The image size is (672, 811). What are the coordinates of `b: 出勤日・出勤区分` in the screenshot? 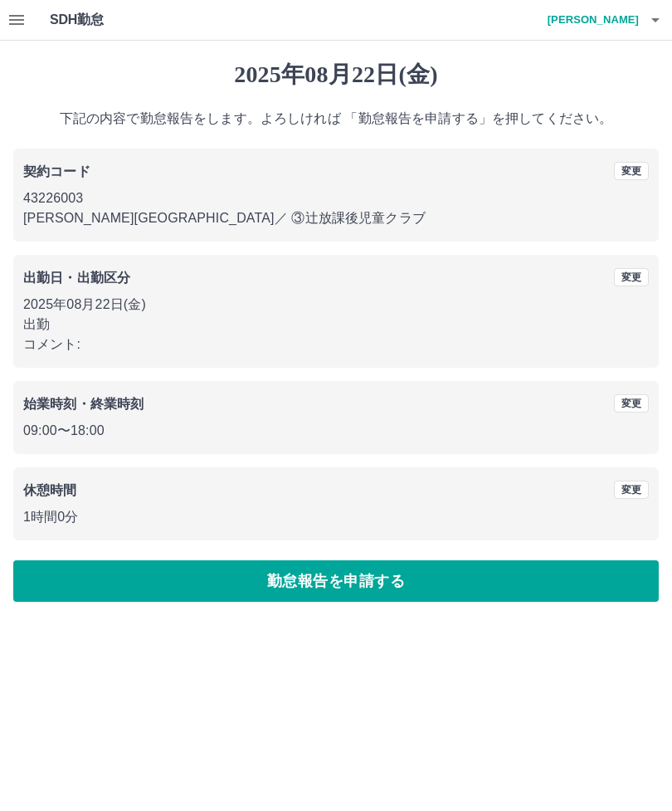 It's located at (77, 277).